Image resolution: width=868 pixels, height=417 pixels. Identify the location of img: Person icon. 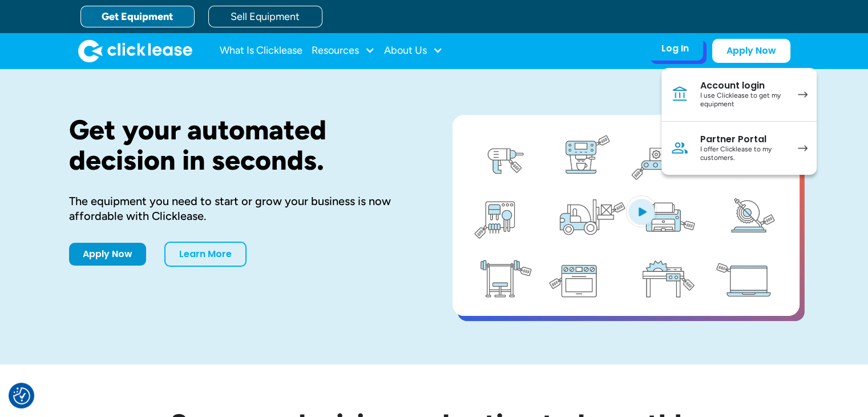
(680, 148).